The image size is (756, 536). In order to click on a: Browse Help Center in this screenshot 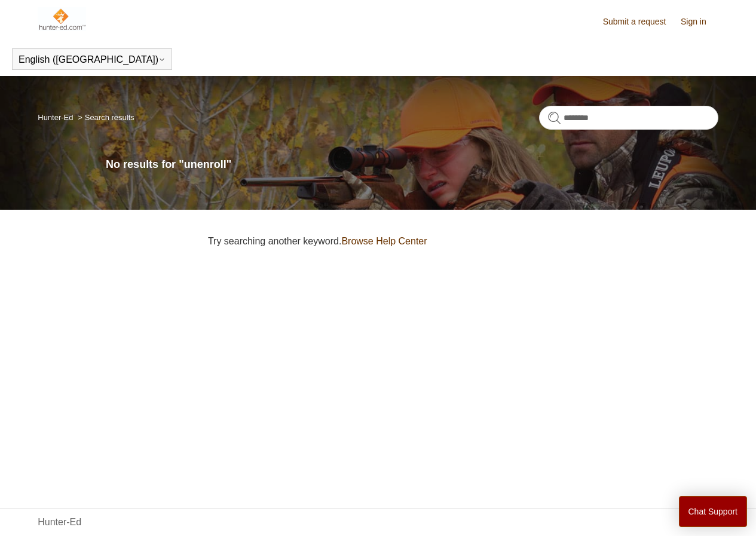, I will do `click(383, 241)`.